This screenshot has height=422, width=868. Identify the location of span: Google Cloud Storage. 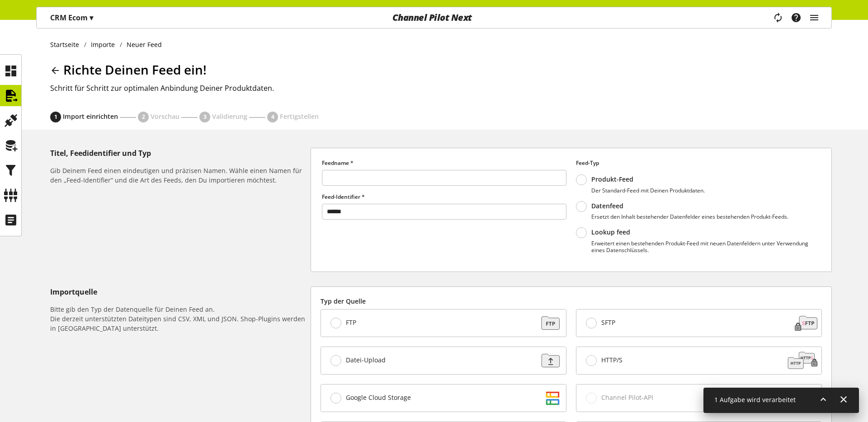
(379, 398).